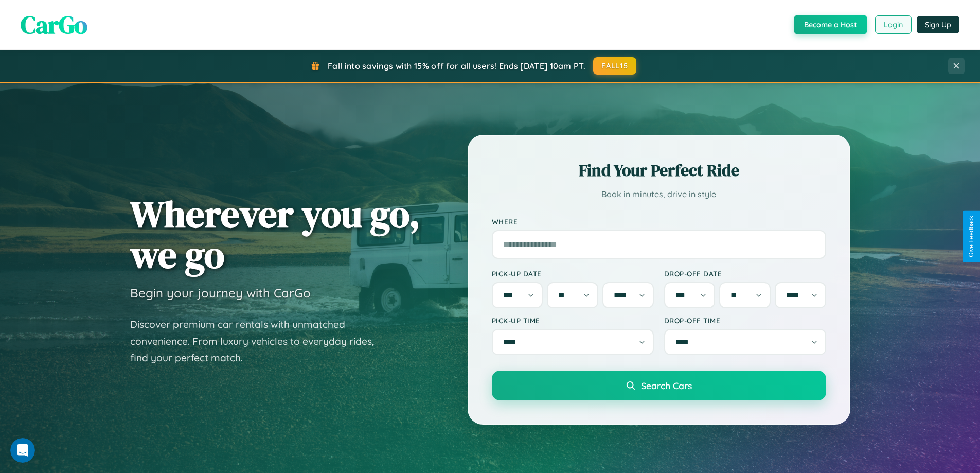  What do you see at coordinates (745, 320) in the screenshot?
I see `label: Drop-off Time` at bounding box center [745, 320].